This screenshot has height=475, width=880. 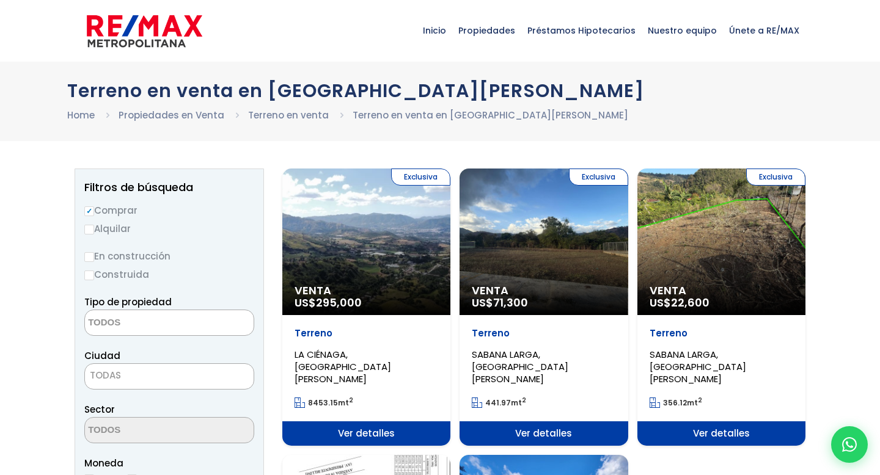 What do you see at coordinates (169, 256) in the screenshot?
I see `label: En construcción` at bounding box center [169, 256].